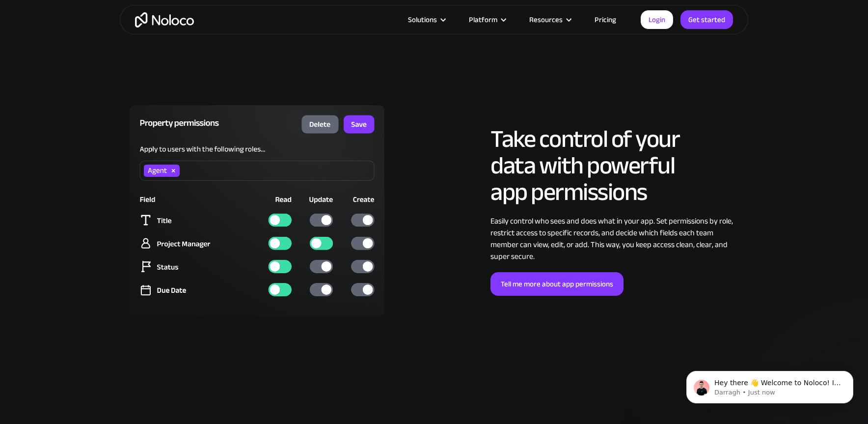 The width and height of the screenshot is (868, 424). What do you see at coordinates (605, 20) in the screenshot?
I see `a: Pricing` at bounding box center [605, 20].